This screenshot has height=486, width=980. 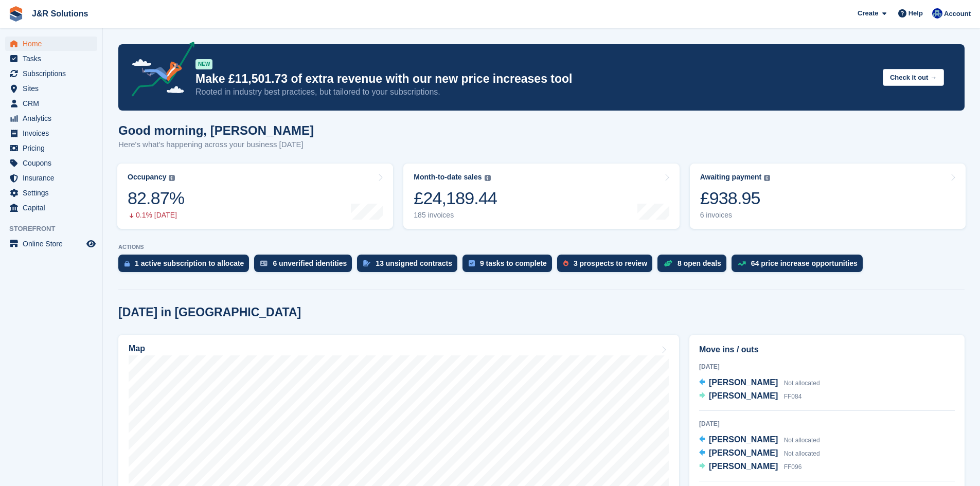 I want to click on h2: Map, so click(x=137, y=348).